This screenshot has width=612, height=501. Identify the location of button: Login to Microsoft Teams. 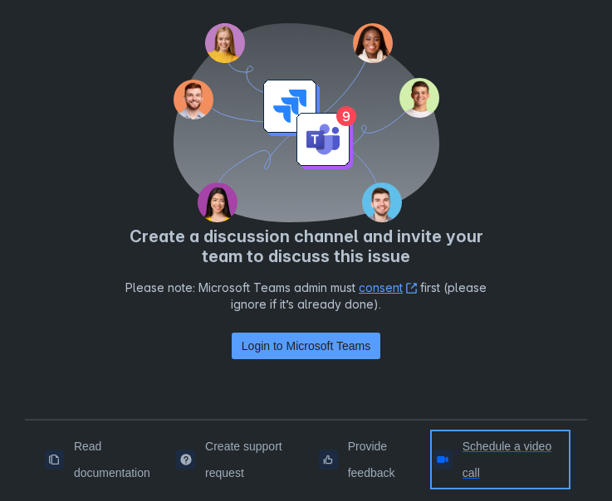
(305, 346).